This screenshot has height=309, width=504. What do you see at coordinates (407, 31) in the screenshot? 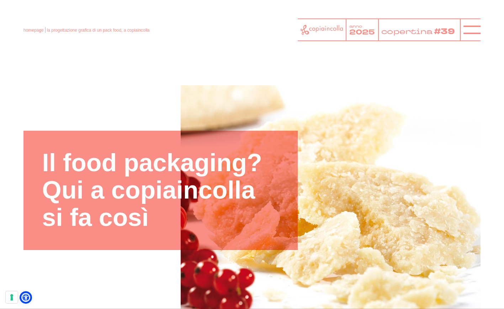
I see `tspan: copertina` at bounding box center [407, 31].